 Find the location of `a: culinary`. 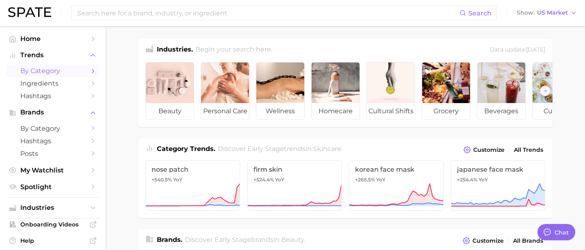

a: culinary is located at coordinates (557, 91).